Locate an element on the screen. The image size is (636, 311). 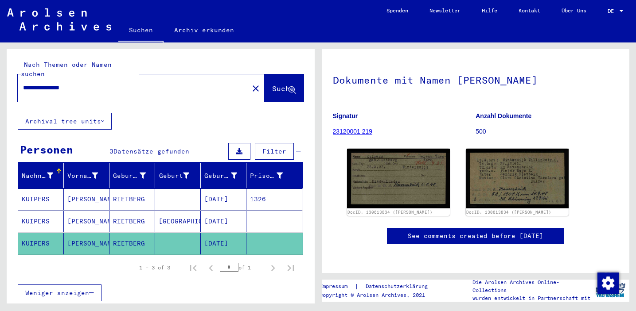
b: Signatur is located at coordinates (345, 116).